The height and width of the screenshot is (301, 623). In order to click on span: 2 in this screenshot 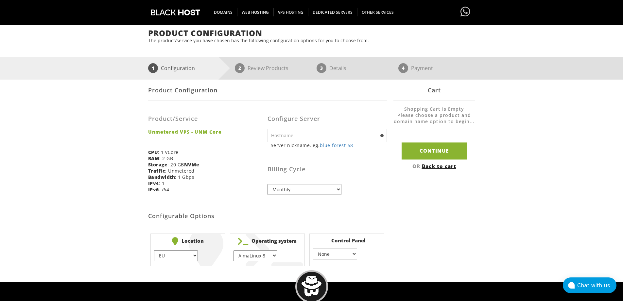, I will do `click(240, 68)`.